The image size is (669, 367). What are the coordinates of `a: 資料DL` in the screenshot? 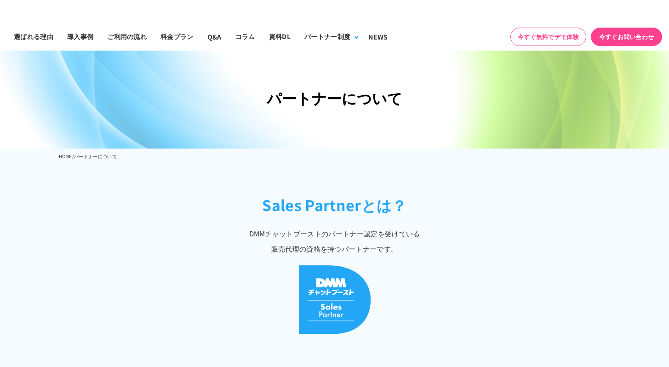 It's located at (279, 36).